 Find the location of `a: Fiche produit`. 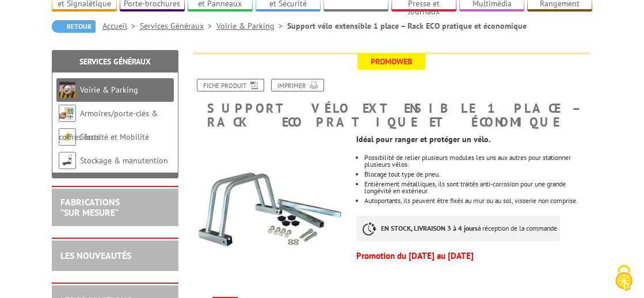

a: Fiche produit is located at coordinates (230, 85).